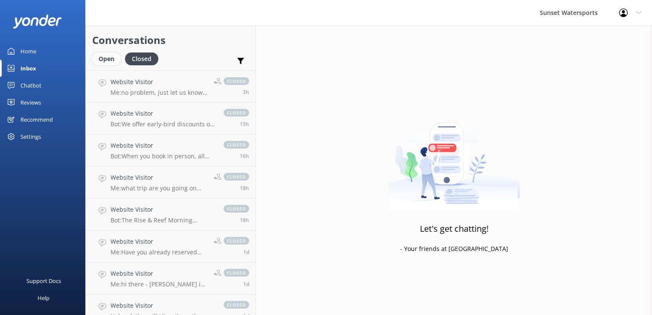 Image resolution: width=652 pixels, height=315 pixels. Describe the element at coordinates (144, 58) in the screenshot. I see `a: Closed` at that location.